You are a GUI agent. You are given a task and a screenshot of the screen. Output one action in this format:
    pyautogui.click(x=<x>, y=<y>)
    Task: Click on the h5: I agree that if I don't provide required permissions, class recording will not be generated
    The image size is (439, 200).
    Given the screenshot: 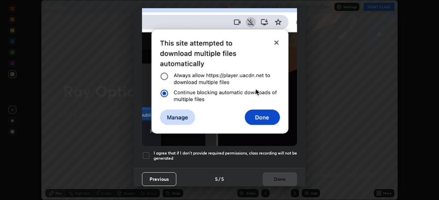 What is the action you would take?
    pyautogui.click(x=225, y=156)
    